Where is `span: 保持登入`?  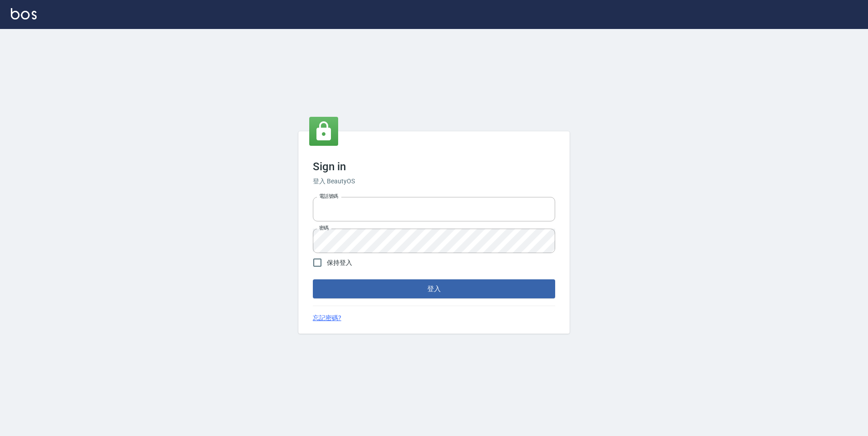
span: 保持登入 is located at coordinates (339, 263).